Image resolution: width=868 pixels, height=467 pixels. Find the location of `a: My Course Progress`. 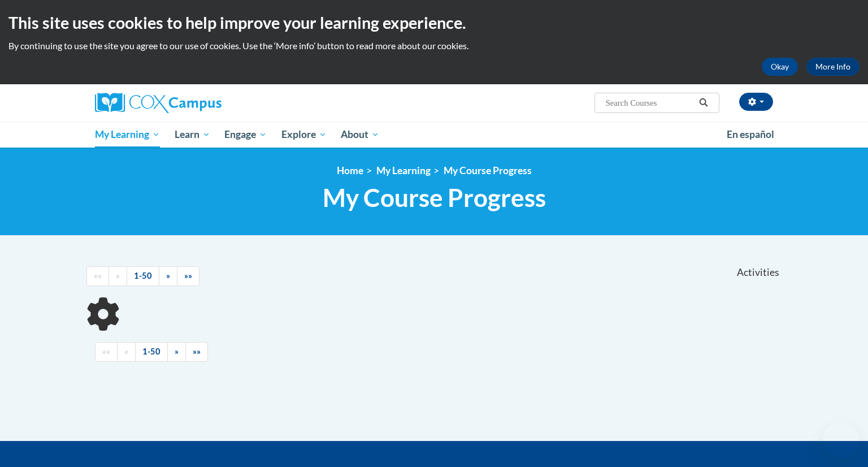

a: My Course Progress is located at coordinates (488, 170).